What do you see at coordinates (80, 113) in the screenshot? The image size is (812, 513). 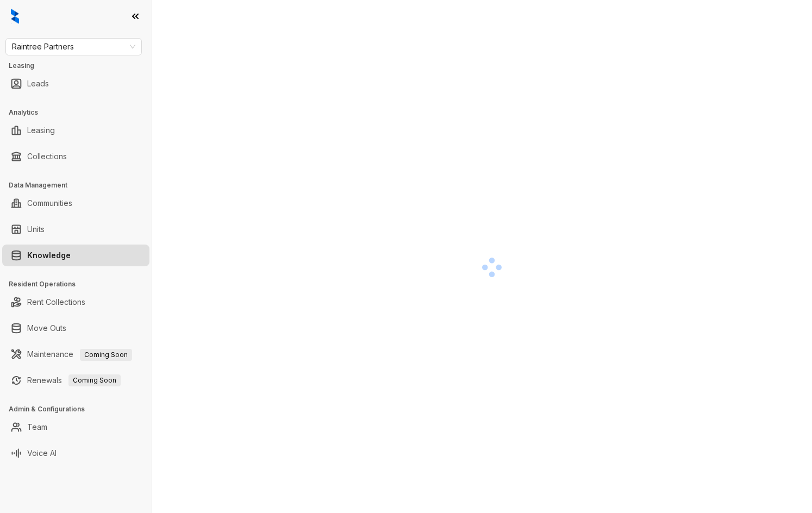 I see `h3: Analytics` at bounding box center [80, 113].